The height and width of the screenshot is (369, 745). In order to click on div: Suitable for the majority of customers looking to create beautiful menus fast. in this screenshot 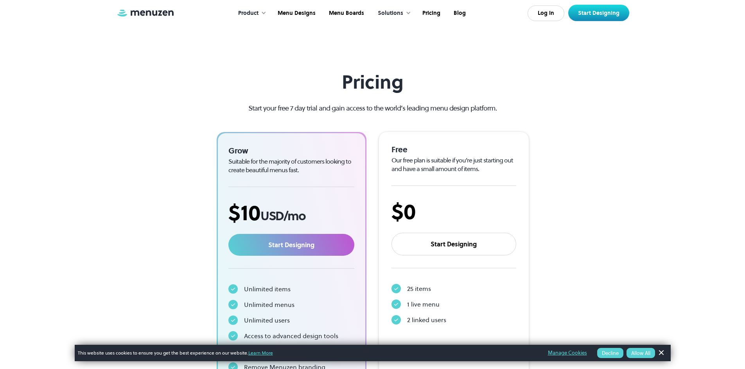, I will do `click(291, 166)`.